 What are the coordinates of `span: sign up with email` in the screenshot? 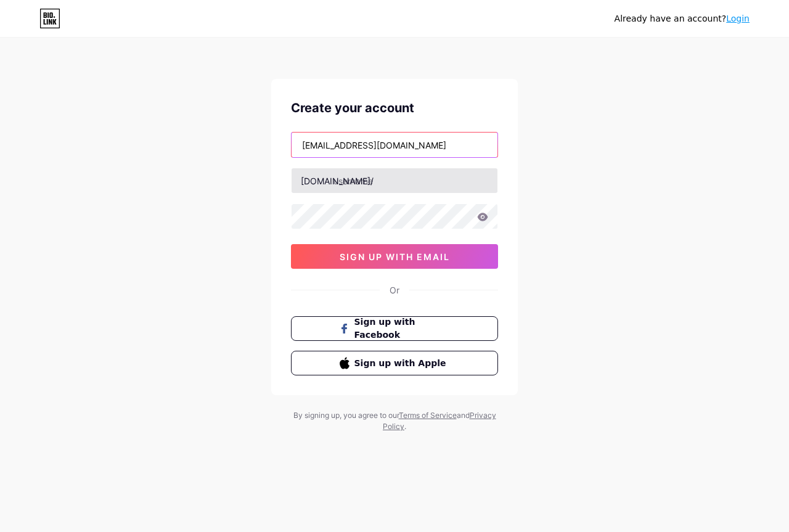 It's located at (394, 256).